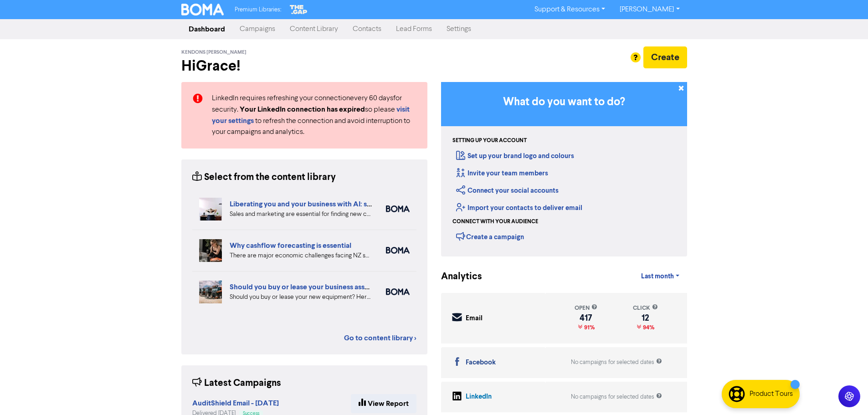 Image resolution: width=868 pixels, height=415 pixels. Describe the element at coordinates (474, 319) in the screenshot. I see `div: Email` at that location.